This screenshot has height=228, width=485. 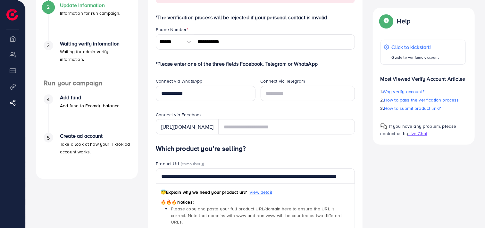 What do you see at coordinates (48, 7) in the screenshot?
I see `span: 2` at bounding box center [48, 7].